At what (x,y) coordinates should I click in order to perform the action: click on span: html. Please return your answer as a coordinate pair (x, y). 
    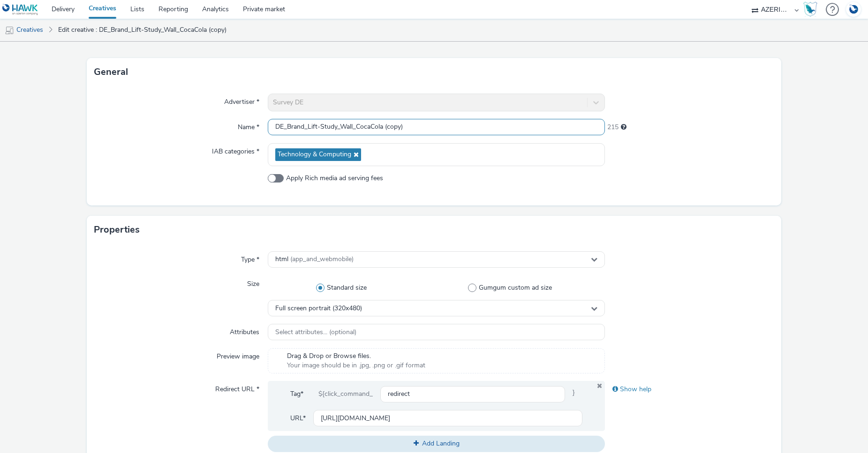
    Looking at the image, I should click on (314, 260).